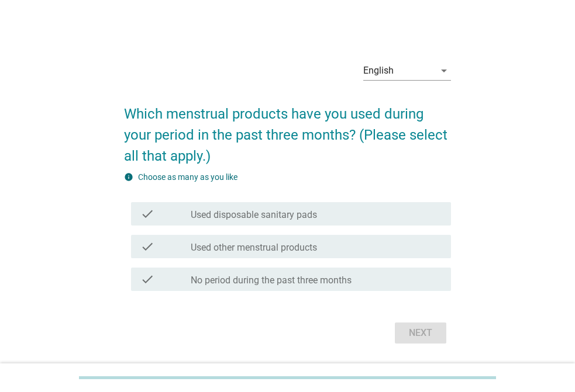 This screenshot has height=392, width=575. What do you see at coordinates (271, 281) in the screenshot?
I see `label: No period during the past three months` at bounding box center [271, 281].